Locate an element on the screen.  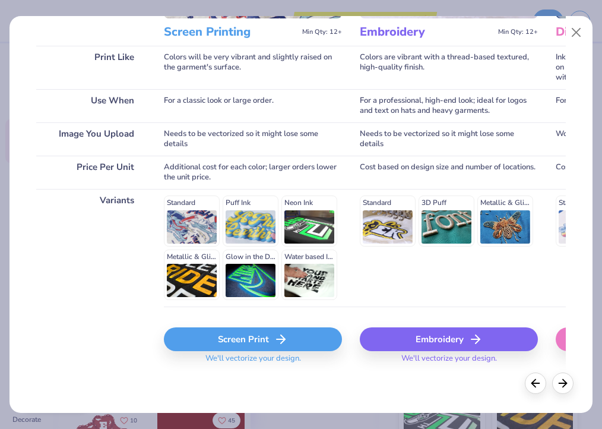
div: Colors are vibrant with a thread-based textured, high-quality finish. is located at coordinates (449, 67).